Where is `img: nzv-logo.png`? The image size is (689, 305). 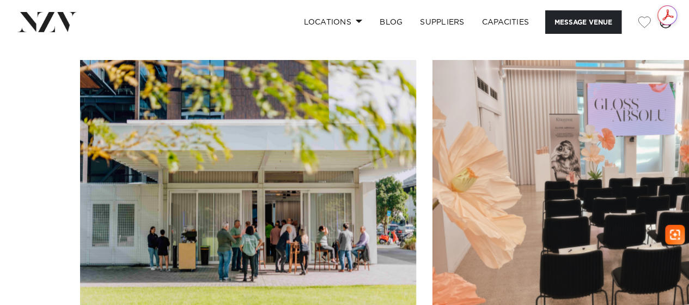 img: nzv-logo.png is located at coordinates (47, 22).